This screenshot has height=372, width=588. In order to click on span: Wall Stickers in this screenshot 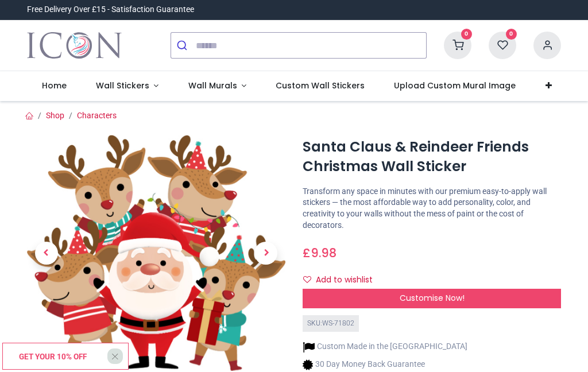, I will do `click(122, 85)`.